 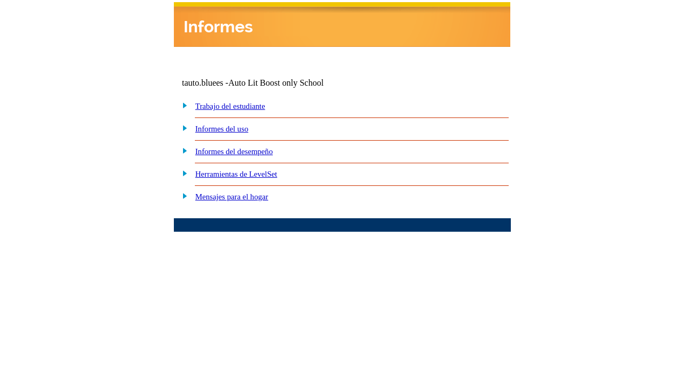 I want to click on a: Informes del uso, so click(x=222, y=129).